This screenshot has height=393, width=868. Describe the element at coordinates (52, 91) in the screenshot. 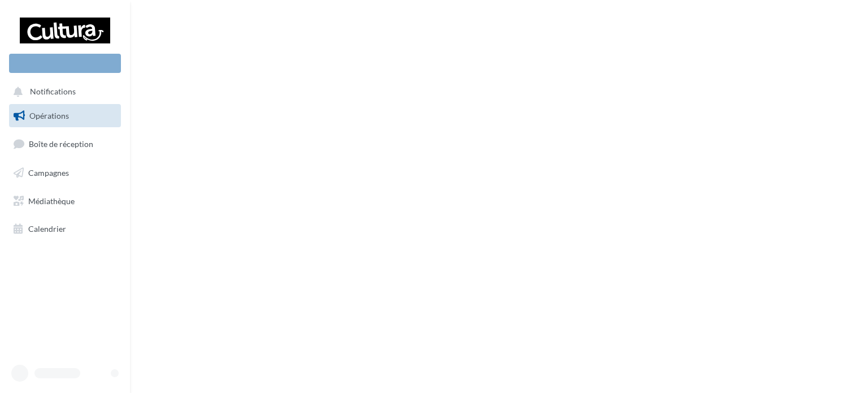

I see `span: Notifications` at that location.